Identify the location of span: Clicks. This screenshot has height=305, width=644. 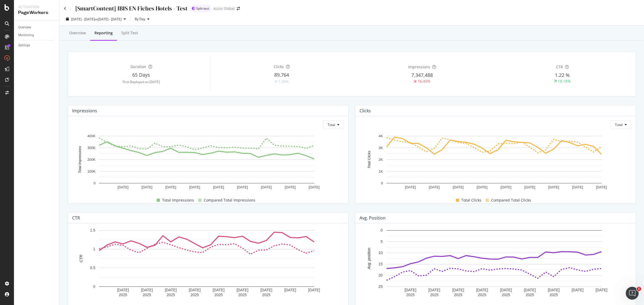
(279, 66).